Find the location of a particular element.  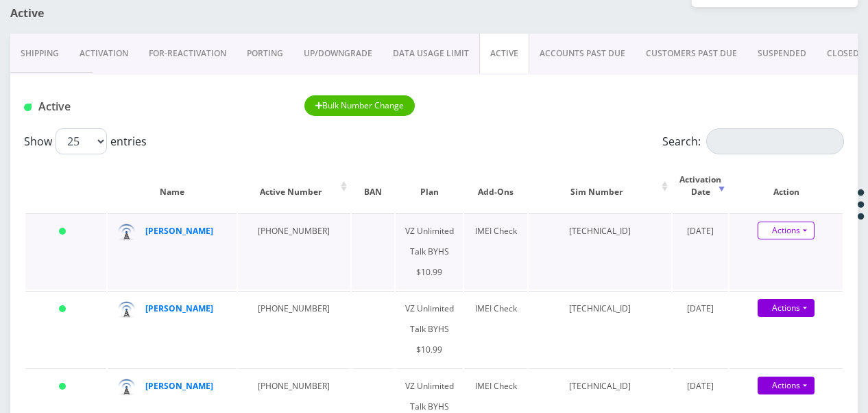

label: Show entries is located at coordinates (85, 141).